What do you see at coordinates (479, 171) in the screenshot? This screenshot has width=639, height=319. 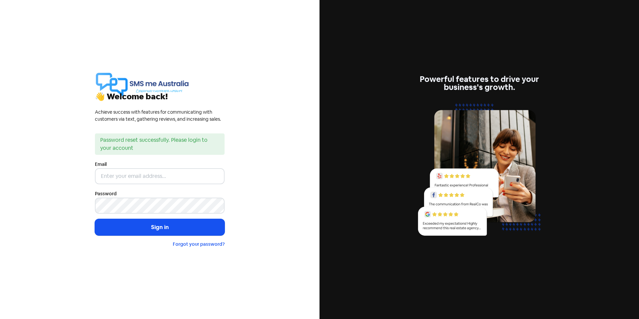 I see `img: reviews` at bounding box center [479, 171].